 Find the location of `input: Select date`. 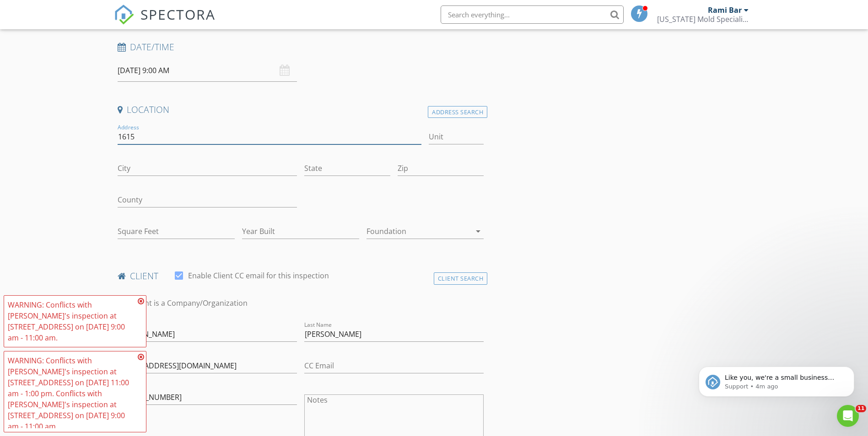

input: Select date is located at coordinates (207, 71).